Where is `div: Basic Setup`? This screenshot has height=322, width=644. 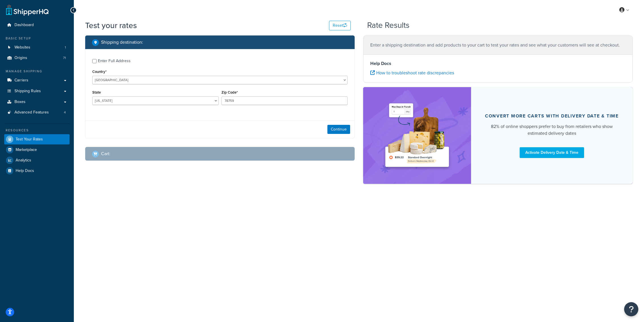
div: Basic Setup is located at coordinates (37, 38).